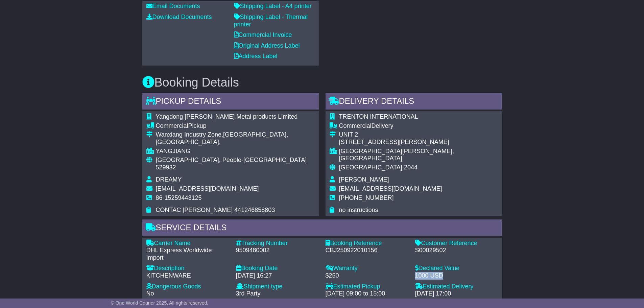 The width and height of the screenshot is (644, 308). I want to click on div: Customer Reference, so click(457, 244).